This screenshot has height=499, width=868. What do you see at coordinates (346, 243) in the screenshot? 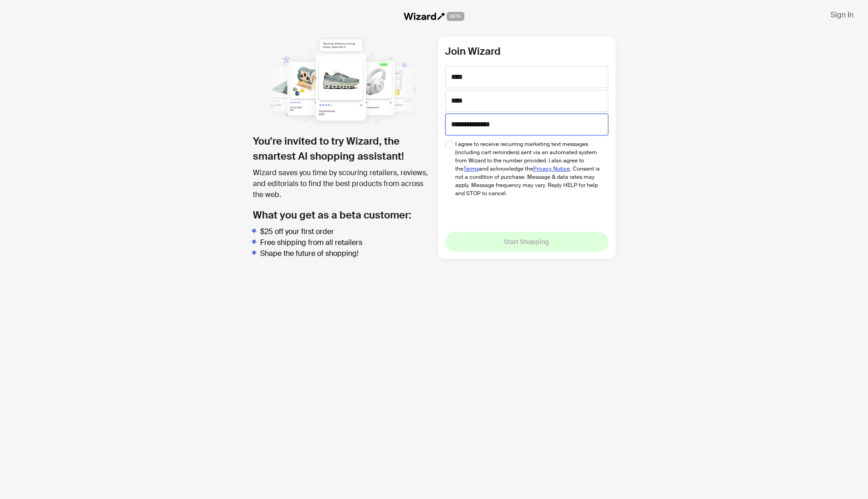
I see `li: Free shipping from all retailers` at bounding box center [346, 243].